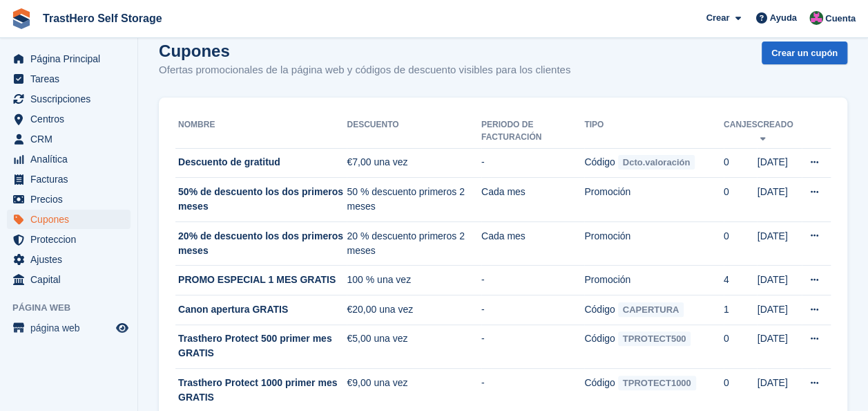 The image size is (868, 411). What do you see at coordinates (21, 19) in the screenshot?
I see `img: stora-icon-8386f47178a22dfd0bd8f6a31ec36ba5ce8667c1dd55bd0f319d3a0aa187defe.svg` at bounding box center [21, 19].